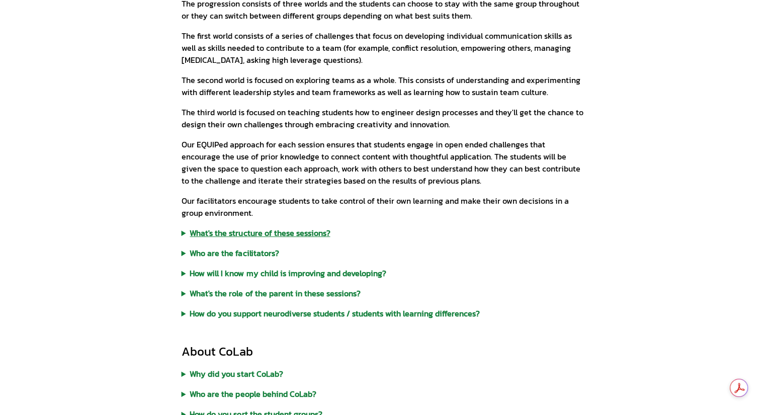 This screenshot has height=415, width=765. What do you see at coordinates (383, 351) in the screenshot?
I see `div: About CoLab` at bounding box center [383, 351].